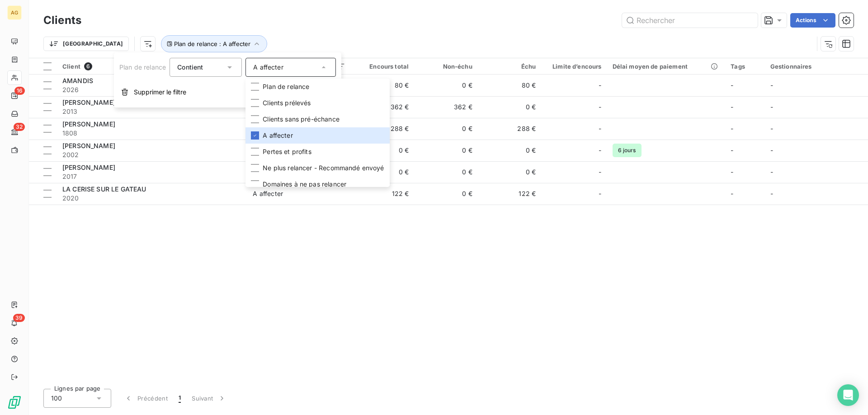 The image size is (868, 415). What do you see at coordinates (190, 67) in the screenshot?
I see `span: Contient` at bounding box center [190, 67].